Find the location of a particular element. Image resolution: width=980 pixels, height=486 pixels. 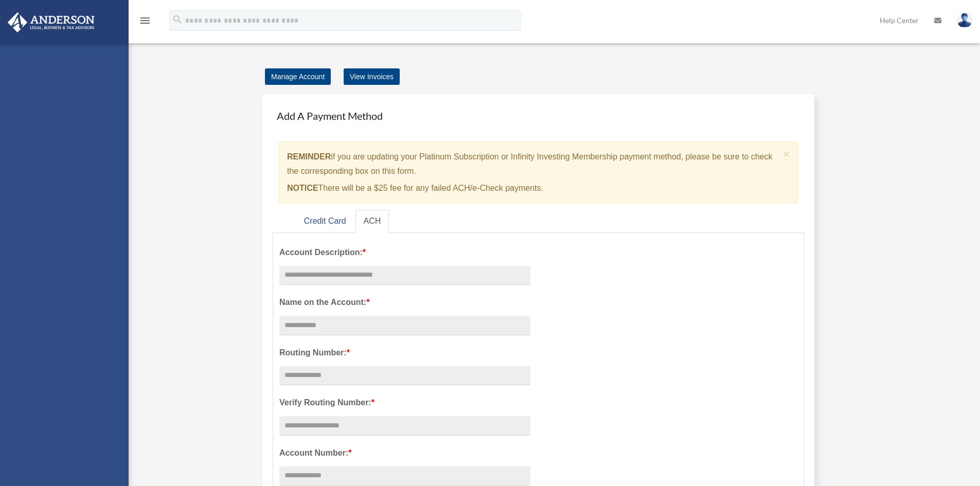

i: search is located at coordinates (177, 19).